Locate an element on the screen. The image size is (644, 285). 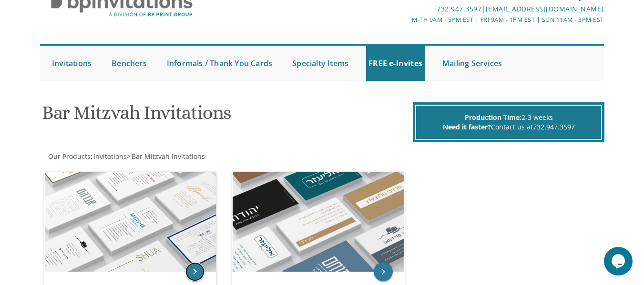
span: Need it faster? is located at coordinates (467, 127).